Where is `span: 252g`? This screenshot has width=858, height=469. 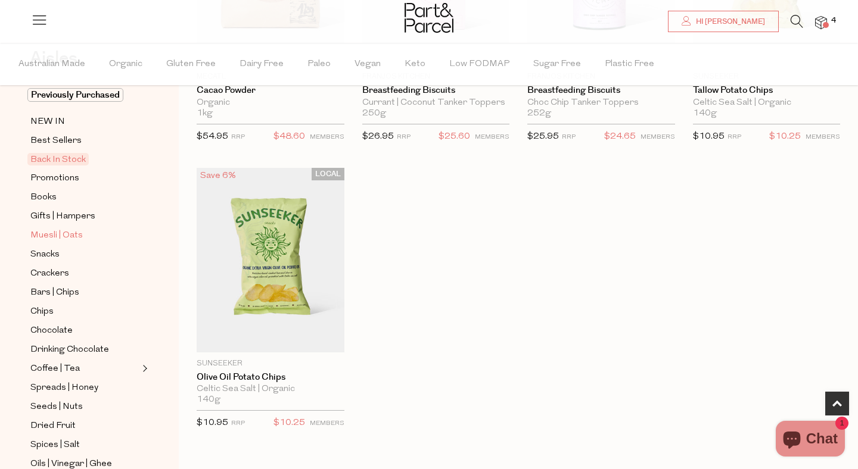
span: 252g is located at coordinates (539, 114).